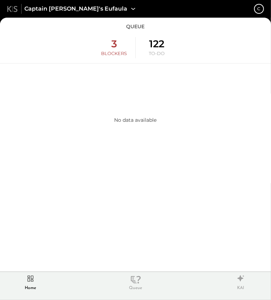 The width and height of the screenshot is (271, 300). I want to click on div: No data available, so click(136, 120).